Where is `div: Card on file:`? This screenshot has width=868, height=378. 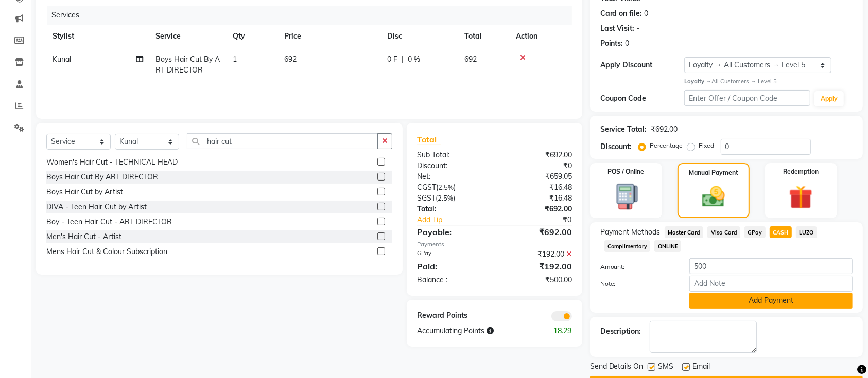
div: Card on file: is located at coordinates (622, 13).